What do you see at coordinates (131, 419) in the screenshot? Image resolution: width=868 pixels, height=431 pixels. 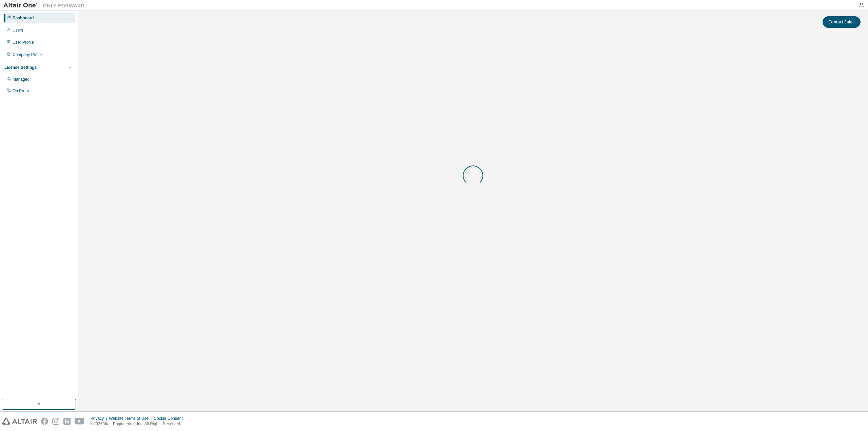 I see `div: Website Terms of Use` at bounding box center [131, 419].